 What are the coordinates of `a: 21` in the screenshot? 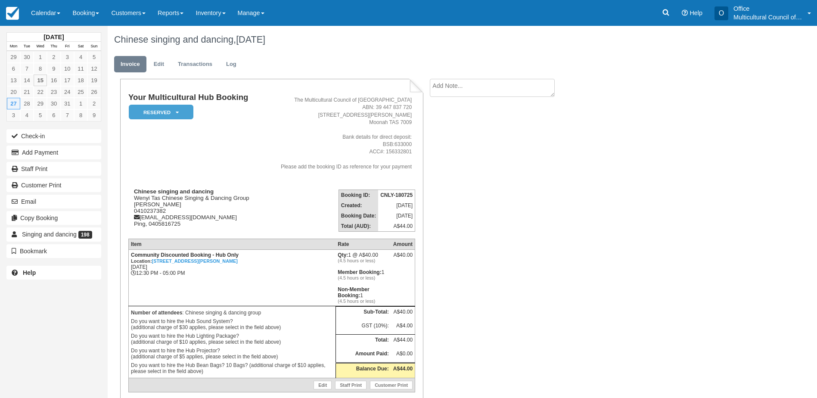 It's located at (27, 92).